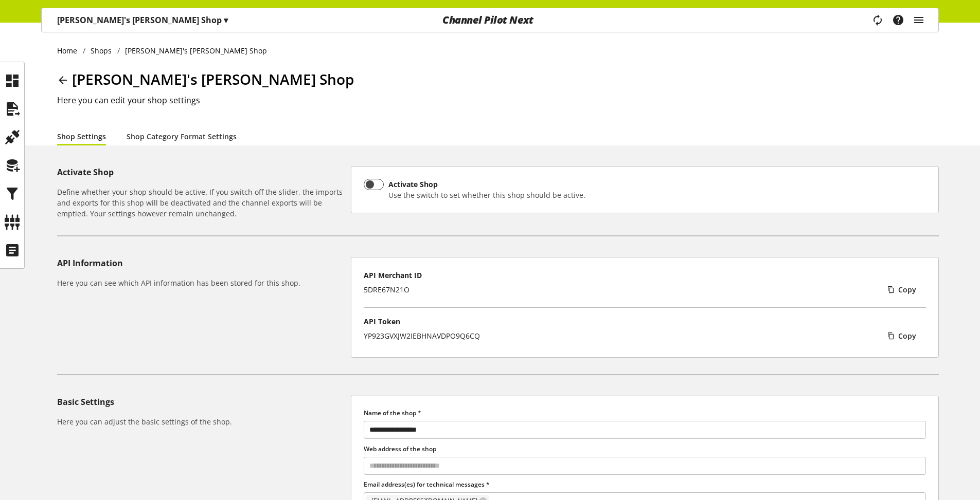 The image size is (980, 500). Describe the element at coordinates (645, 321) in the screenshot. I see `p: API Token` at that location.